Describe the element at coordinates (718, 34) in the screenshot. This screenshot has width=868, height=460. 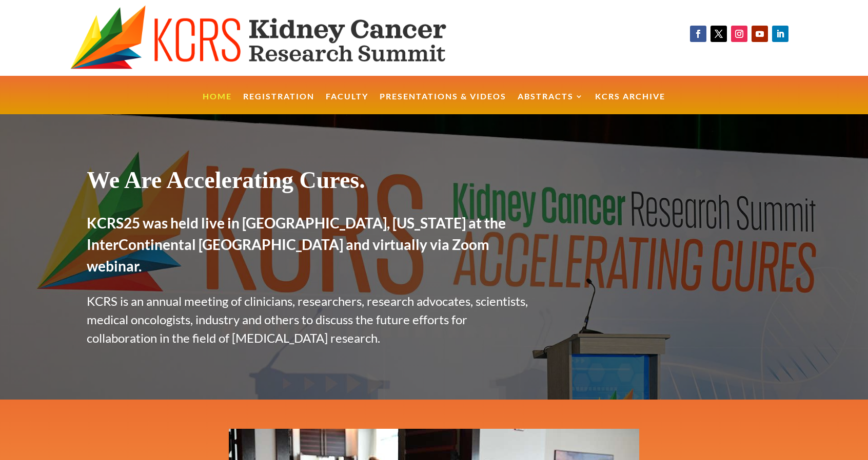
I see `a: Follow on X` at that location.